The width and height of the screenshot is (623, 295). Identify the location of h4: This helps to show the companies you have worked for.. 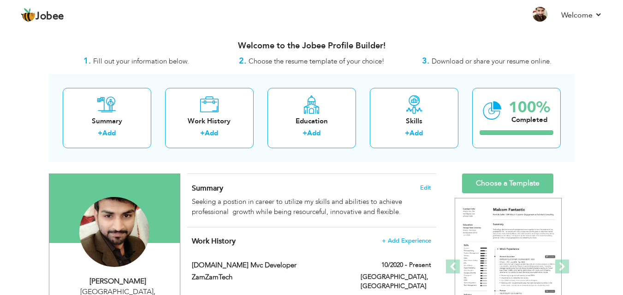
(311, 242).